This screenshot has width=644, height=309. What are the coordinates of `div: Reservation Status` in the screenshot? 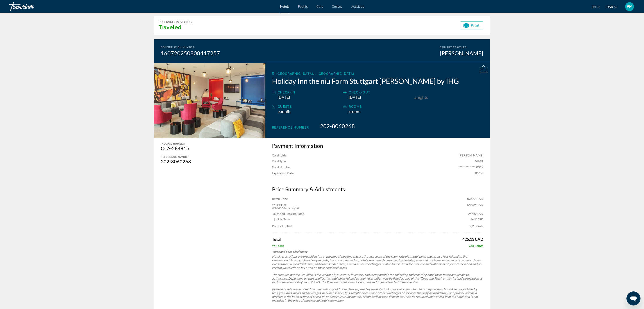 It's located at (175, 22).